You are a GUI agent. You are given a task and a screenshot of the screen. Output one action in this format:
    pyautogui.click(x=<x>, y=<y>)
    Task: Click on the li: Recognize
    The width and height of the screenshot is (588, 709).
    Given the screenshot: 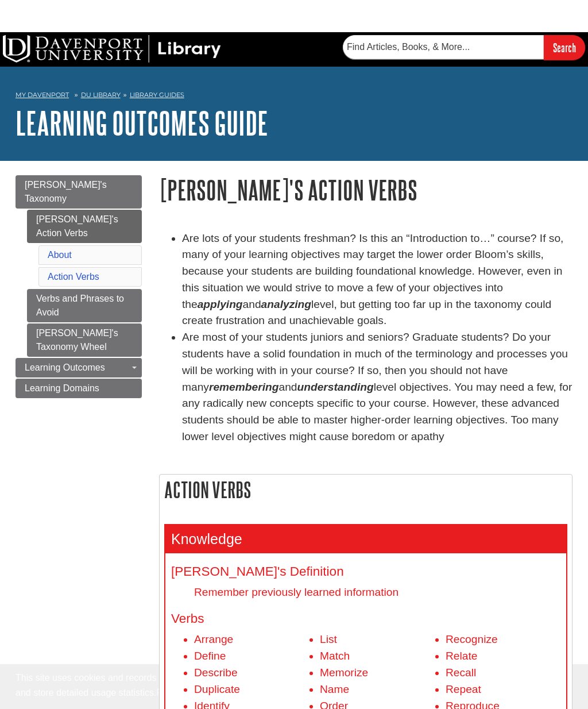 What is the action you would take?
    pyautogui.click(x=503, y=639)
    